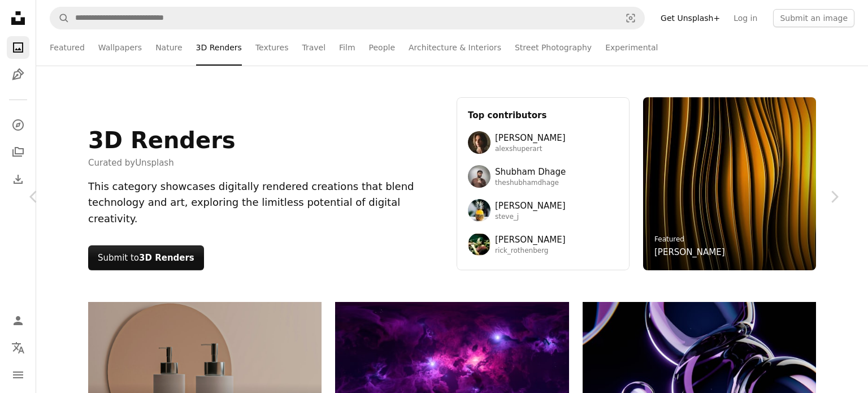 The image size is (868, 393). Describe the element at coordinates (834, 196) in the screenshot. I see `a: Next` at that location.